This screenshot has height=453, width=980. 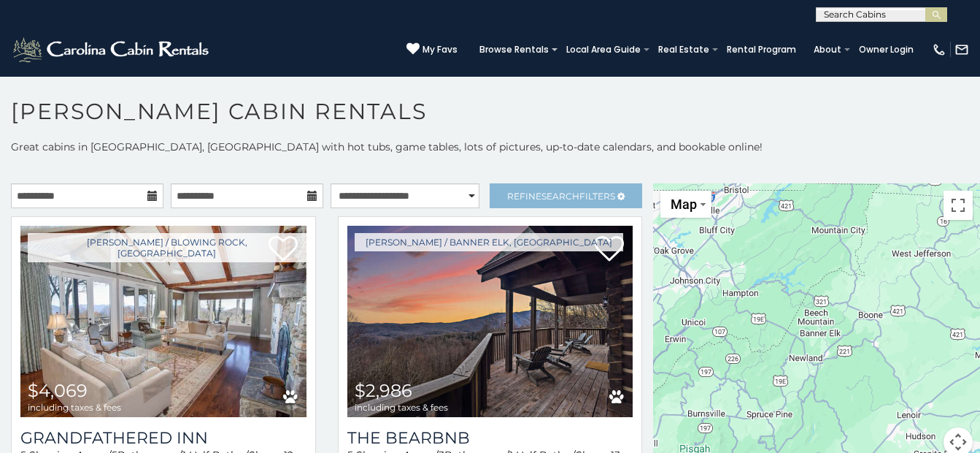 I want to click on span: $2,986, so click(x=383, y=390).